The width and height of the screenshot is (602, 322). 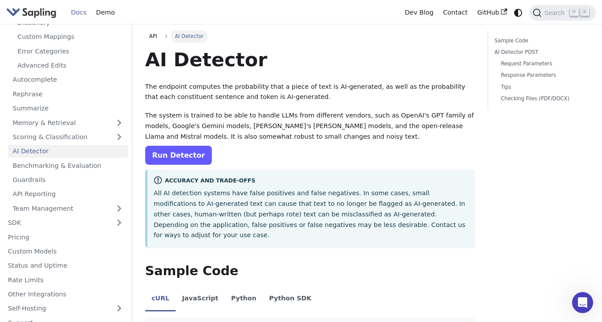 I want to click on a: Autocomplete, so click(x=68, y=79).